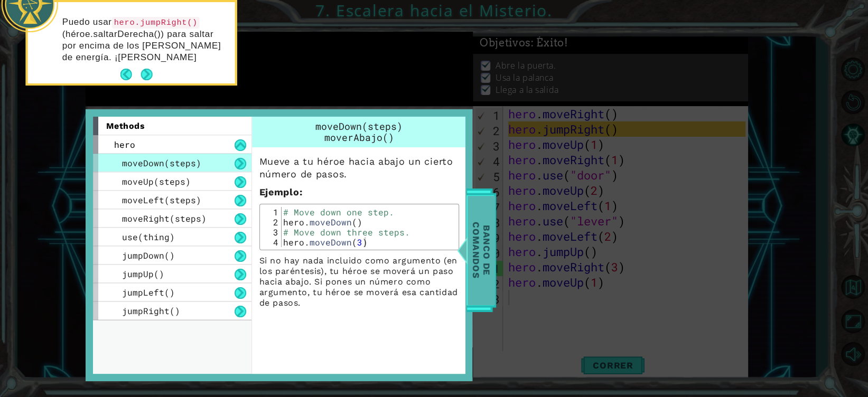 The image size is (868, 397). What do you see at coordinates (359, 132) in the screenshot?
I see `div: moveDown(steps)moverAbajo()` at bounding box center [359, 132].